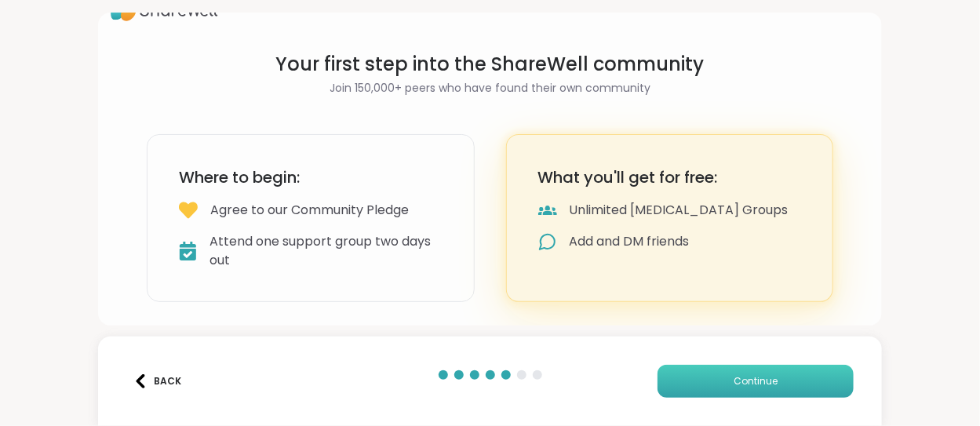  I want to click on h3: What you'll get for free:, so click(670, 177).